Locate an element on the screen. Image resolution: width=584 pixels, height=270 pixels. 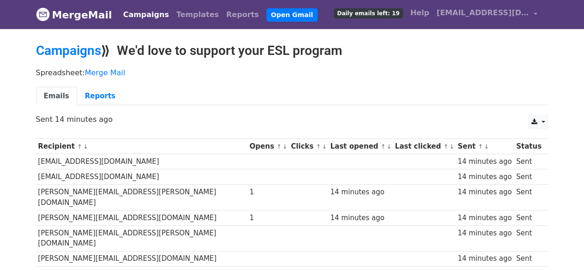
th: Last clicked is located at coordinates (425, 146).